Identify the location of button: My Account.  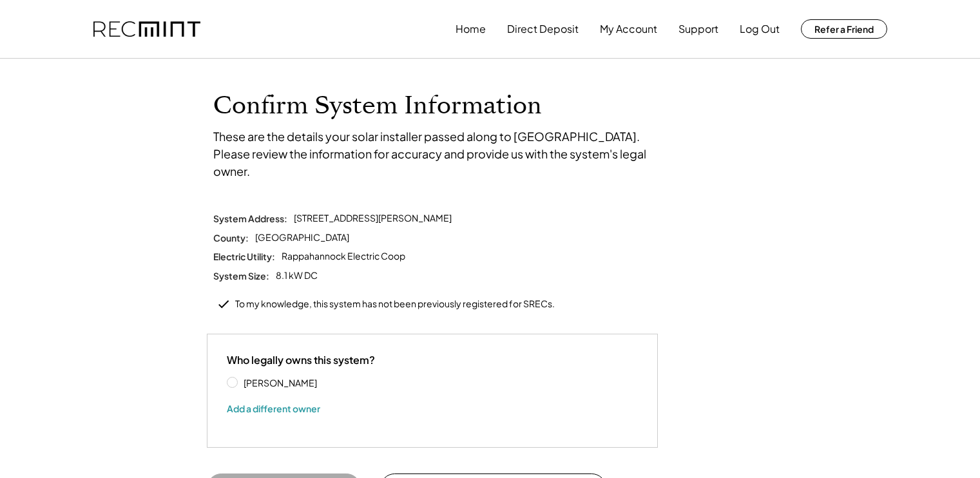
(628, 29).